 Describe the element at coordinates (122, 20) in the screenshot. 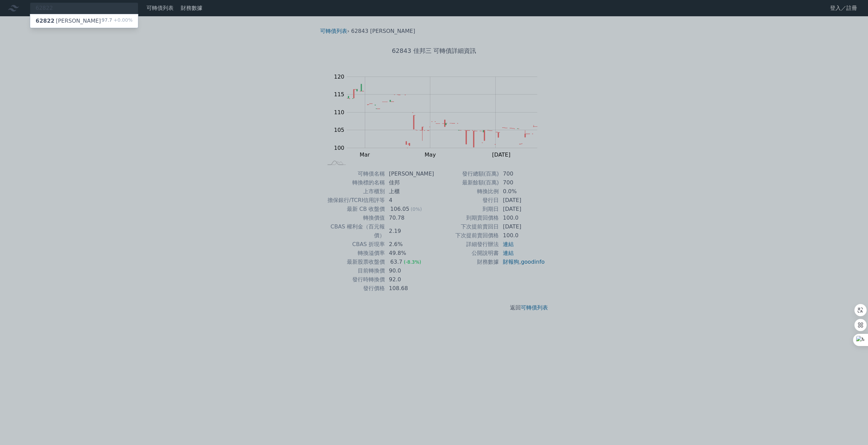

I see `span: +0.00%` at that location.